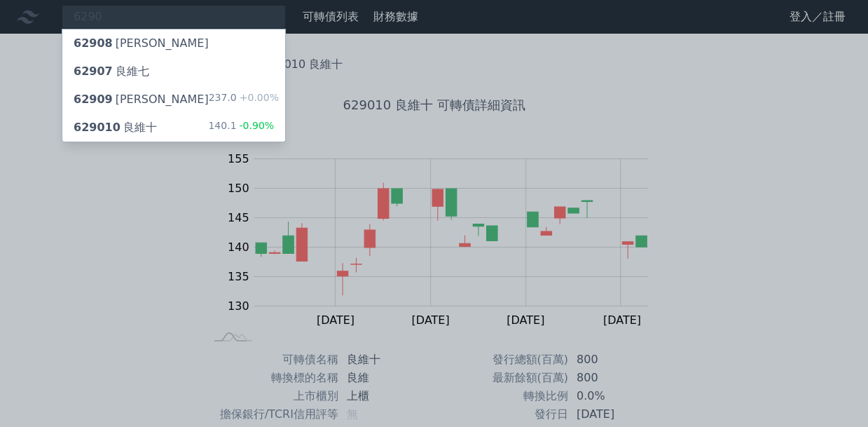 The image size is (868, 427). What do you see at coordinates (174, 128) in the screenshot?
I see `a: 629010良維十 140.1-0.90%` at bounding box center [174, 128].